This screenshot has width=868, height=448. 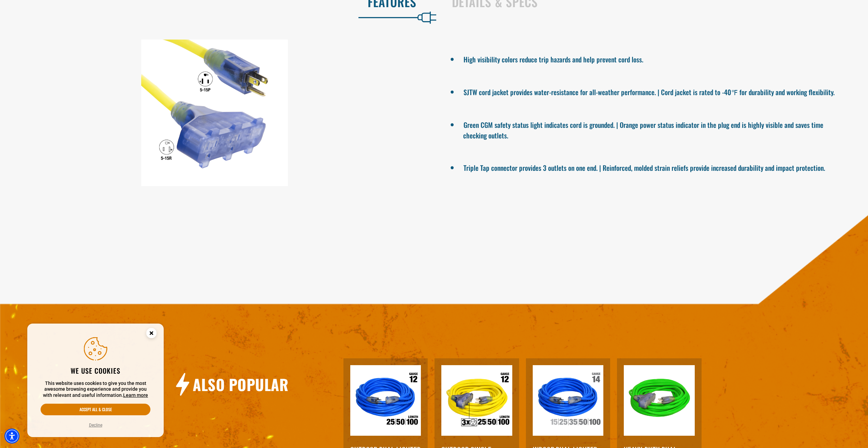 I want to click on a: This website uses cookies to give you the most awesome browsing experience and provide you with r..., so click(x=135, y=395).